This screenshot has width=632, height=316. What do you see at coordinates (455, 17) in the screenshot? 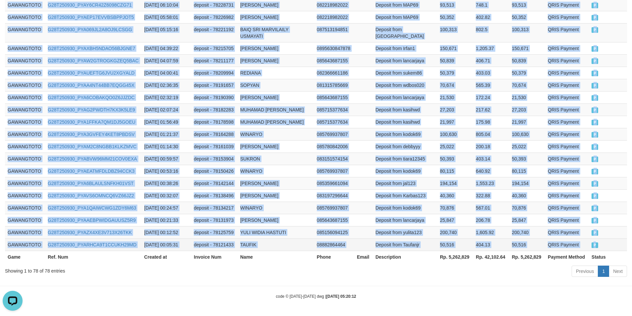
I see `td: 50,352` at bounding box center [455, 17].